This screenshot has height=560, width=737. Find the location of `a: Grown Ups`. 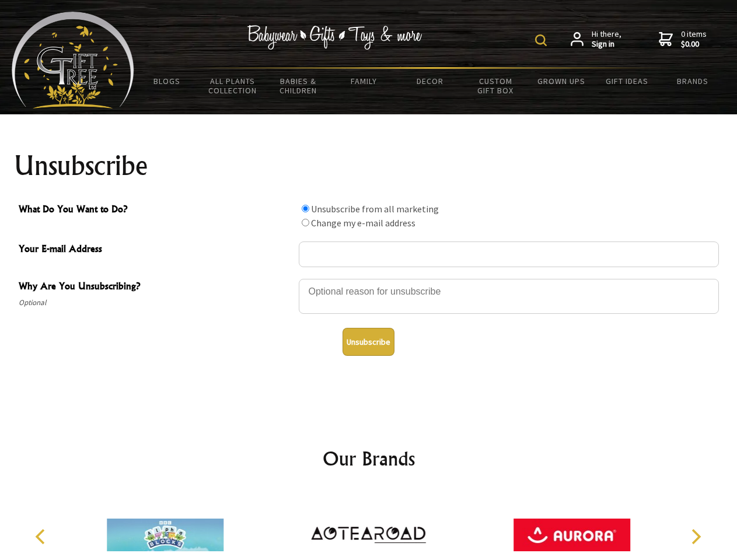

a: Grown Ups is located at coordinates (561, 81).